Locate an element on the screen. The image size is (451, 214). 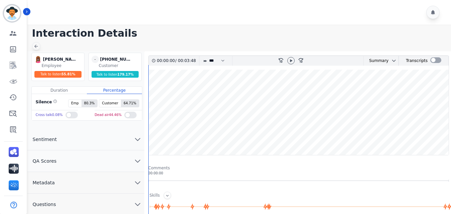
span: 55.81 % is located at coordinates (68, 74).